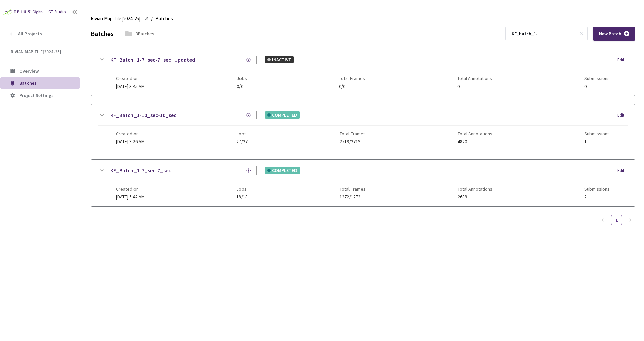 This screenshot has width=644, height=341. I want to click on span: right, so click(630, 220).